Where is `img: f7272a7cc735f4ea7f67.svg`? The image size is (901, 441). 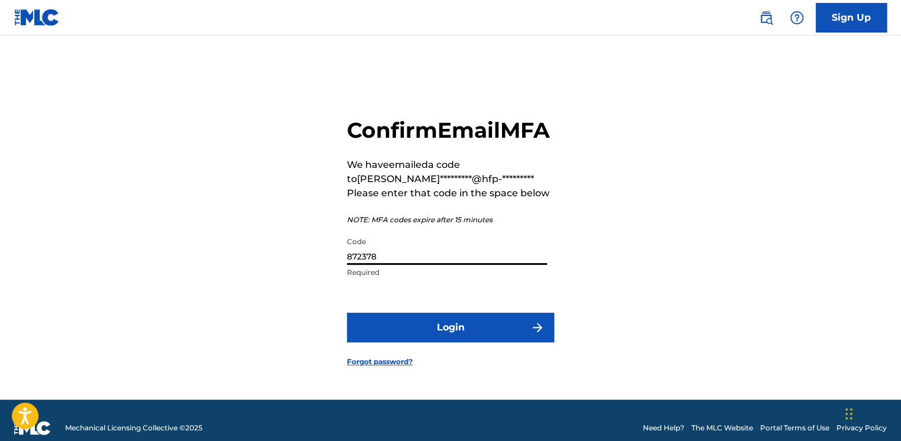 img: f7272a7cc735f4ea7f67.svg is located at coordinates (537, 328).